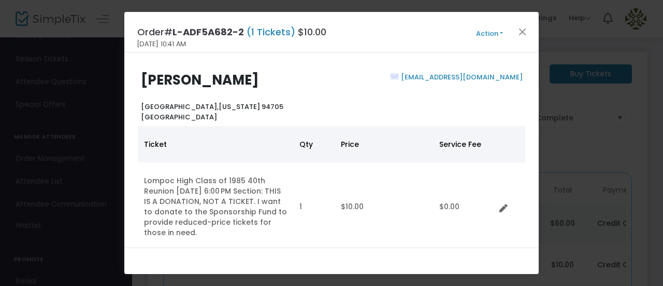 Image resolution: width=663 pixels, height=286 pixels. What do you see at coordinates (208, 32) in the screenshot?
I see `span: L-ADF5A682-2` at bounding box center [208, 32].